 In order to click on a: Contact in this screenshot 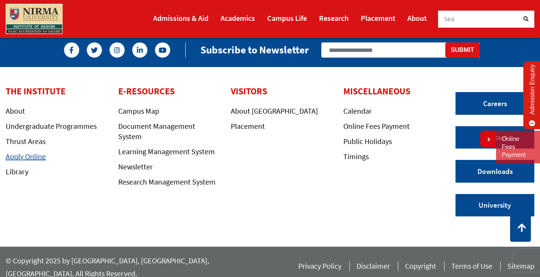, I will do `click(495, 138)`.